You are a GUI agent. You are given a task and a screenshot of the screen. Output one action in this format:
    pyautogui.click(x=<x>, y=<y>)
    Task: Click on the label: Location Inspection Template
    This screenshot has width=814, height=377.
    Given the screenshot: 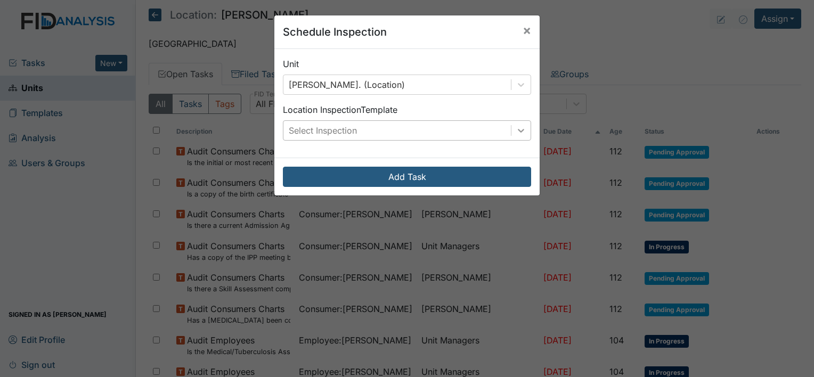 What is the action you would take?
    pyautogui.click(x=340, y=110)
    